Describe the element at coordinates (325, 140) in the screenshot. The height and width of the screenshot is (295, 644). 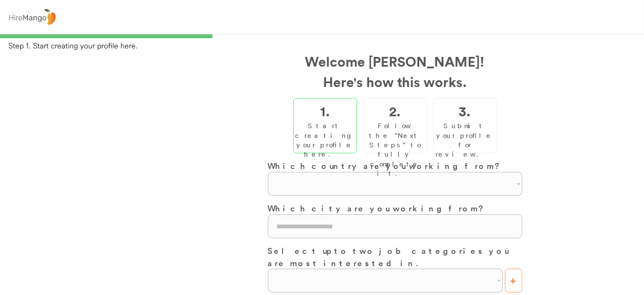
I see `div: Start creating your profile here.` at that location.